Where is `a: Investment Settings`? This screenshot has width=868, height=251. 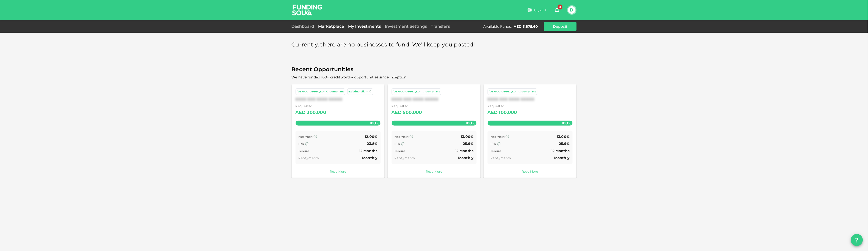
a: Investment Settings is located at coordinates (406, 26).